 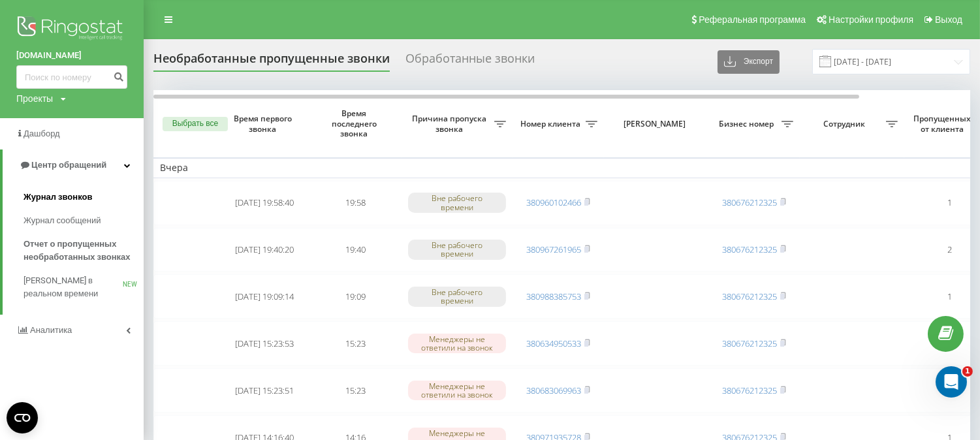 I want to click on div: Обработанные звонки, so click(x=470, y=62).